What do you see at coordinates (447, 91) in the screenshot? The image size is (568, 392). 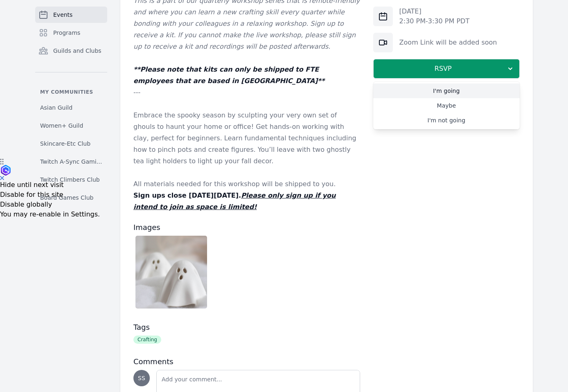 I see `a: I'm going` at bounding box center [447, 91].